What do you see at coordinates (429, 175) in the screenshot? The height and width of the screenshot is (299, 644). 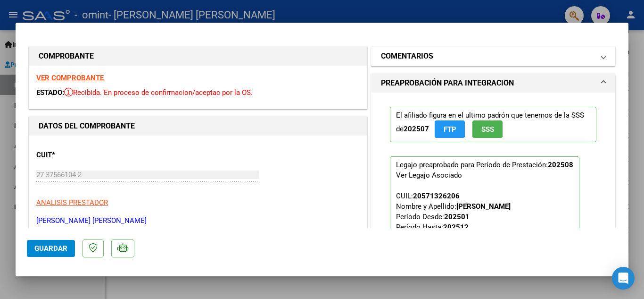 I see `div: Ver Legajo Asociado` at bounding box center [429, 175].